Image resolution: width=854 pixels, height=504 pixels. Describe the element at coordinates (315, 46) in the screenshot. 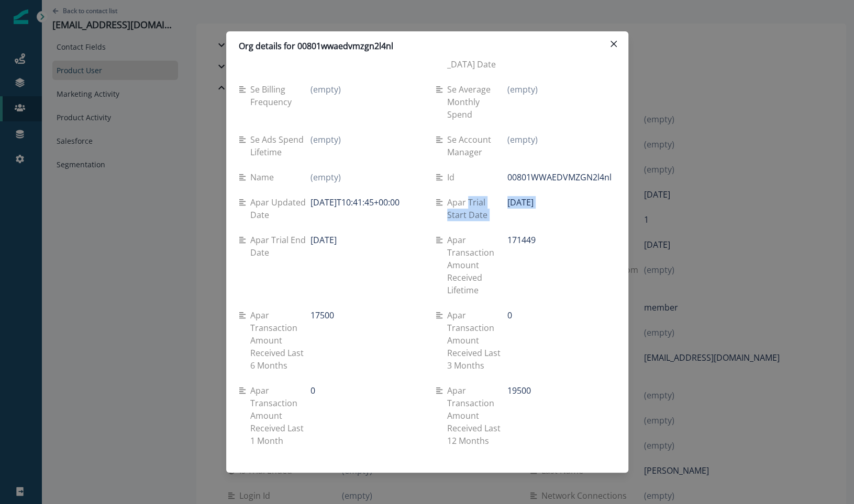

I see `p: Org details for 00801wwaedvmzgn2l4nl` at that location.